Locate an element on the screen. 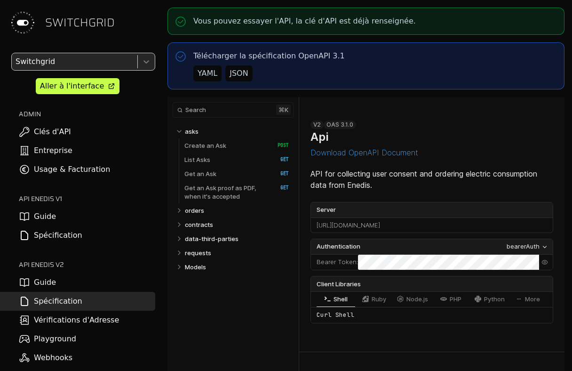 The width and height of the screenshot is (572, 371). kbd: ⌘ k is located at coordinates (283, 110).